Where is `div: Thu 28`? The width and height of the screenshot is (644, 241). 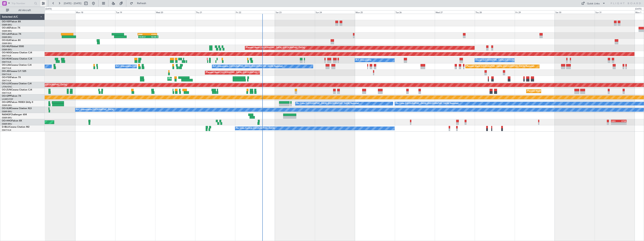
div: Thu 28 is located at coordinates (494, 12).